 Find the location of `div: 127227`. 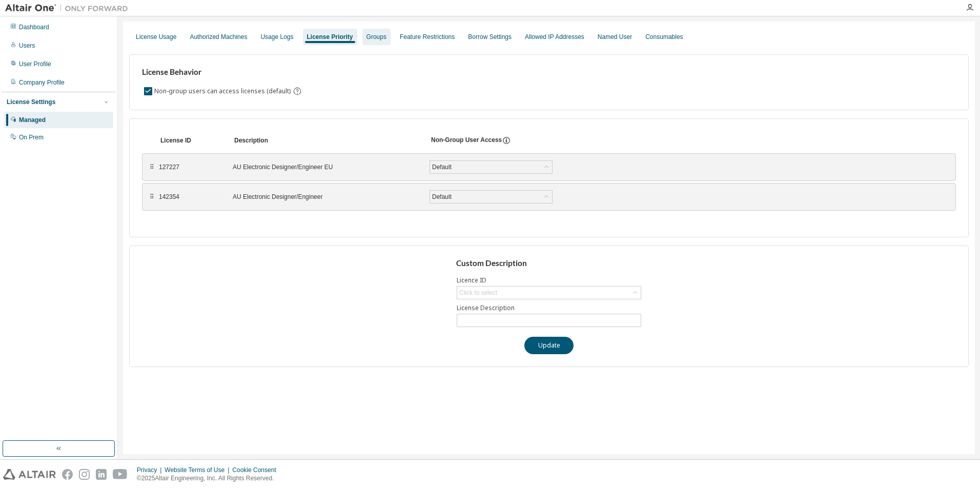

div: 127227 is located at coordinates (190, 167).